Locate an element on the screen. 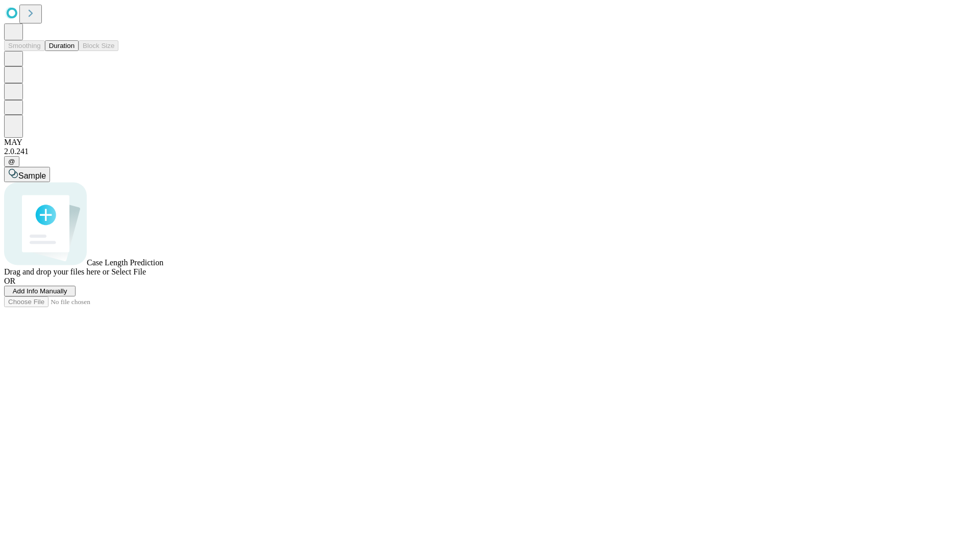 This screenshot has width=980, height=551. span: OR is located at coordinates (10, 281).